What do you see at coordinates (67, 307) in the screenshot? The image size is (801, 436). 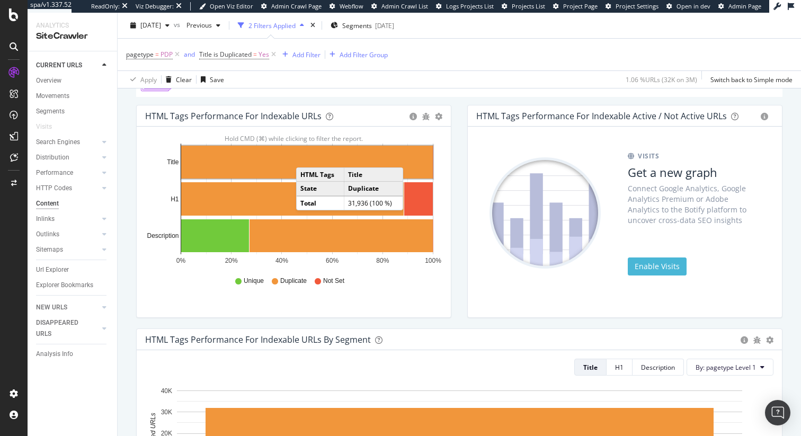 I see `a: NEW URLS` at bounding box center [67, 307].